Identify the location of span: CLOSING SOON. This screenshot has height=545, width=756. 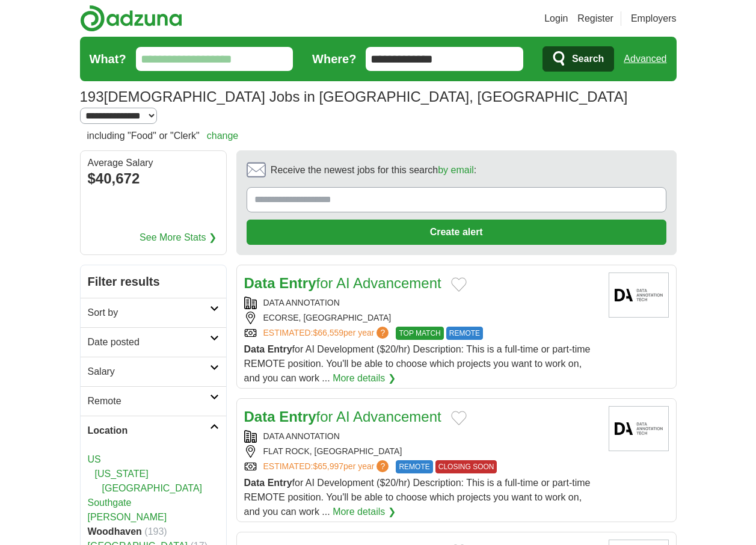
(466, 466).